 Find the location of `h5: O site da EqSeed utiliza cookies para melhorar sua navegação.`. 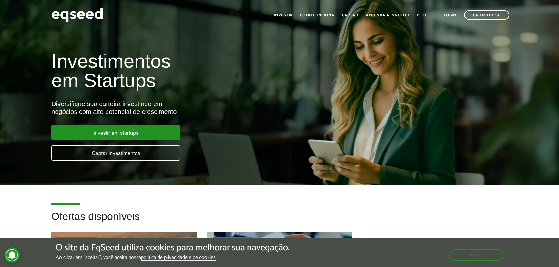

h5: O site da EqSeed utiliza cookies para melhorar sua navegação. is located at coordinates (173, 248).